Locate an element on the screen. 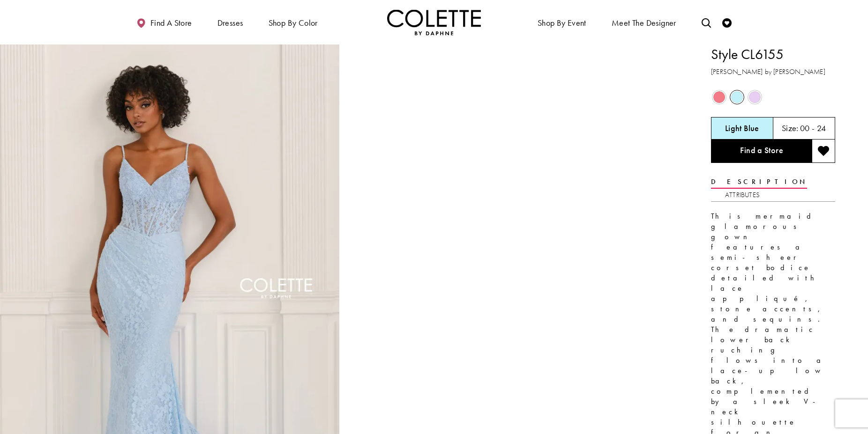 The height and width of the screenshot is (434, 868). div: Product color controls state depends on size chosen is located at coordinates (773, 98).